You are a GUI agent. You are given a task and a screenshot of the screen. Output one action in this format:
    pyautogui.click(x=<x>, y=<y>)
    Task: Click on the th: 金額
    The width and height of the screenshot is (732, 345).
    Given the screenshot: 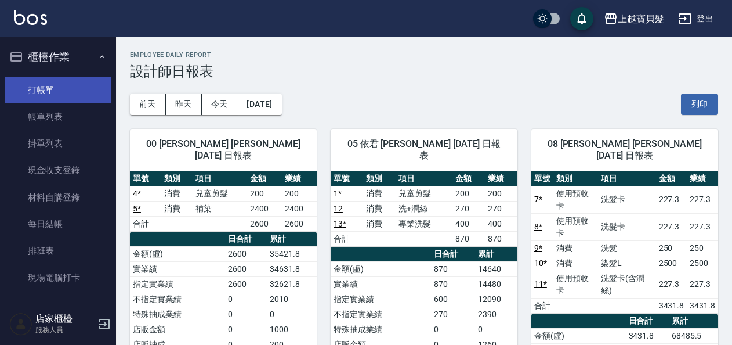 What is the action you would take?
    pyautogui.click(x=469, y=179)
    